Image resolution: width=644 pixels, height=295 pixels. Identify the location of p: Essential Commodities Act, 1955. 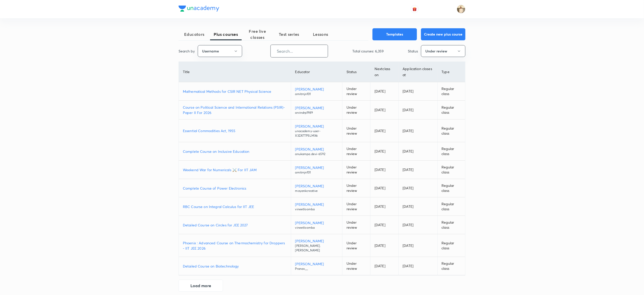
(235, 131).